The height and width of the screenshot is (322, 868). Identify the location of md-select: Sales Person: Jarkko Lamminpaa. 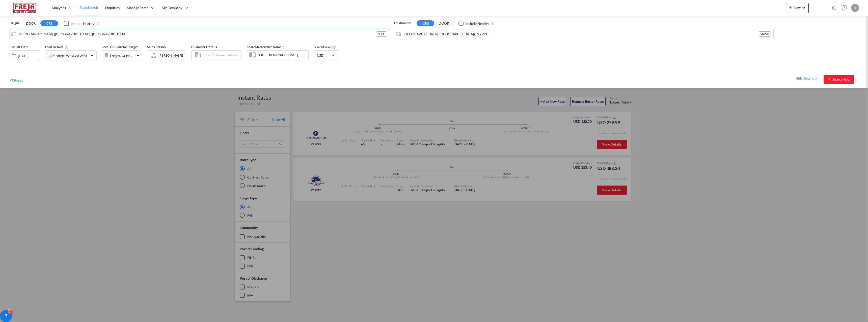
(171, 55).